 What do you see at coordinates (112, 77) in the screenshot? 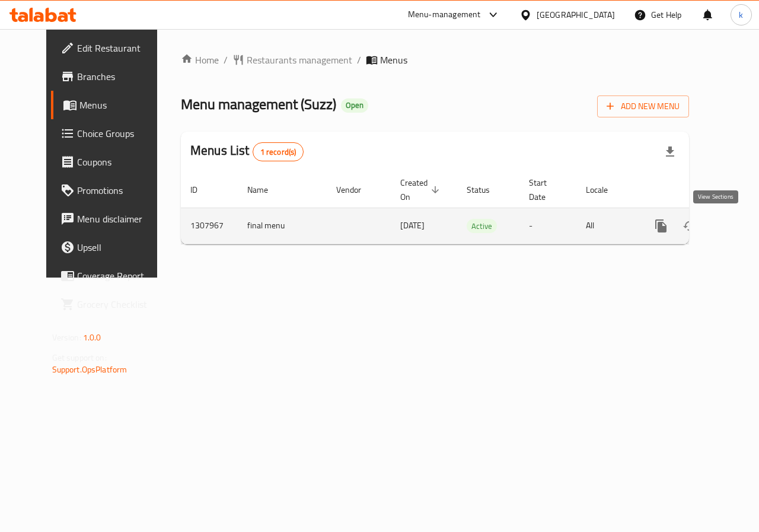
I see `a: Branches` at bounding box center [112, 77].